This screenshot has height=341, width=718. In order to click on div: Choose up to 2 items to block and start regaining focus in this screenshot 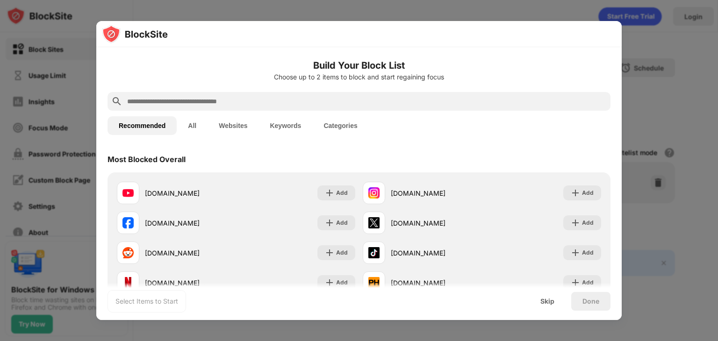, I will do `click(359, 77)`.